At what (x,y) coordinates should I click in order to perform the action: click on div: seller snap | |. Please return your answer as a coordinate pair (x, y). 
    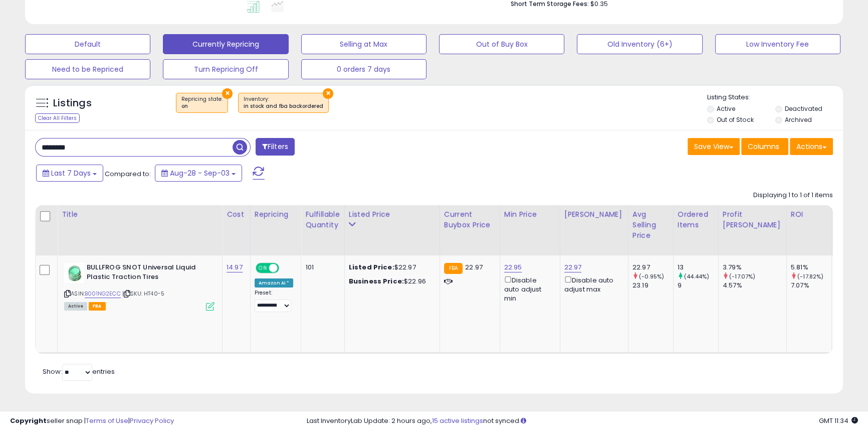
    Looking at the image, I should click on (92, 421).